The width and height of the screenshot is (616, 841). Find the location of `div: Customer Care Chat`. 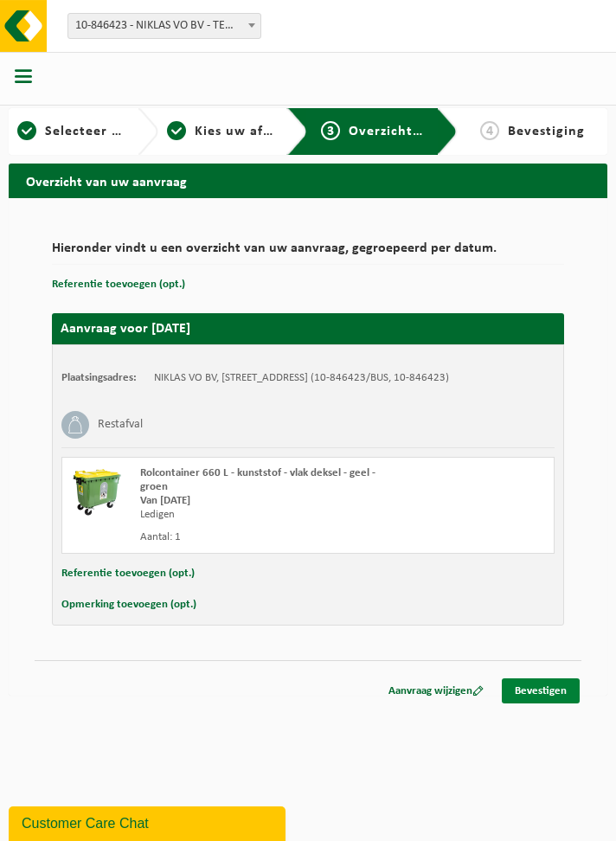

div: Customer Care Chat is located at coordinates (138, 21).